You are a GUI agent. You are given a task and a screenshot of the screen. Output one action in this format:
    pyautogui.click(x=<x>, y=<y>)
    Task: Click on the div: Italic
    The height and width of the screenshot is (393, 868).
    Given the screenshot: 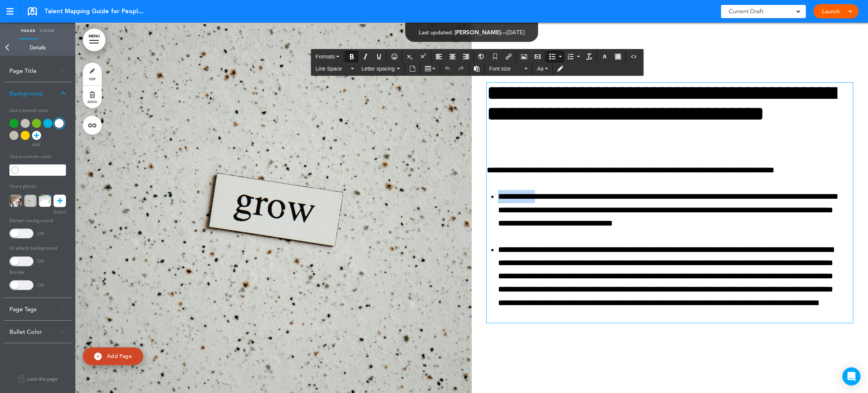 What is the action you would take?
    pyautogui.click(x=366, y=57)
    